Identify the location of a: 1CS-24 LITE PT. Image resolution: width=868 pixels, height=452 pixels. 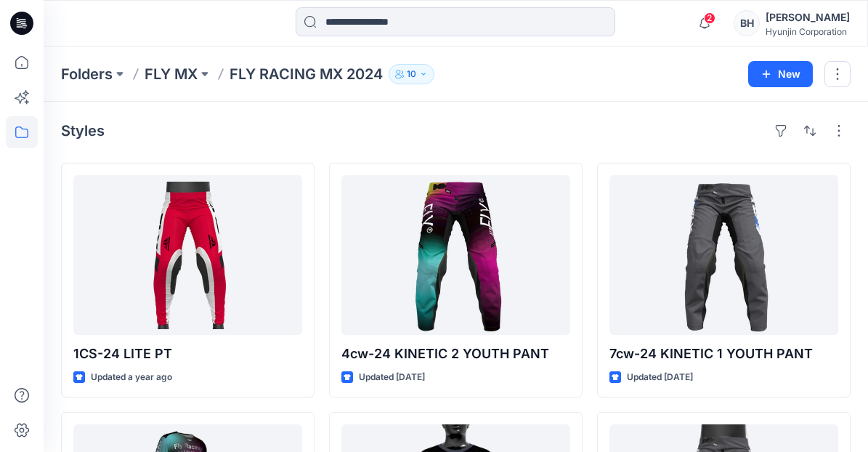
(187, 255).